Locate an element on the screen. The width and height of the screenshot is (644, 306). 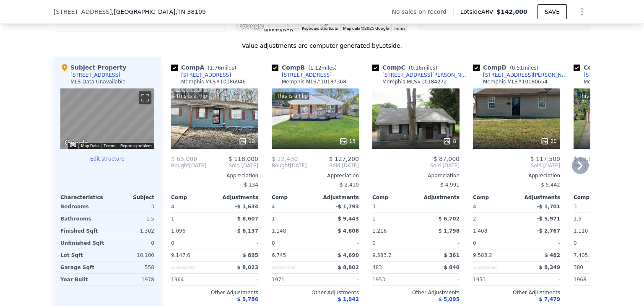
div: Comp B is located at coordinates (305, 67).